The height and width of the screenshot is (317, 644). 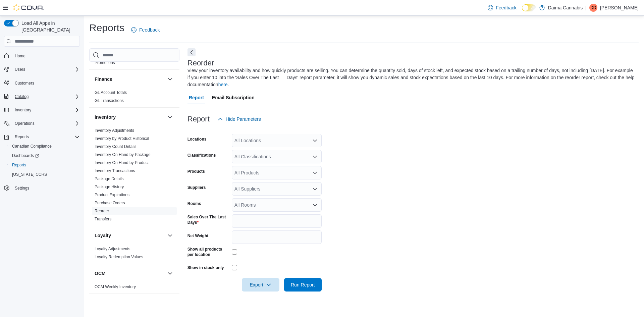 What do you see at coordinates (103, 219) in the screenshot?
I see `span: Transfers` at bounding box center [103, 219].